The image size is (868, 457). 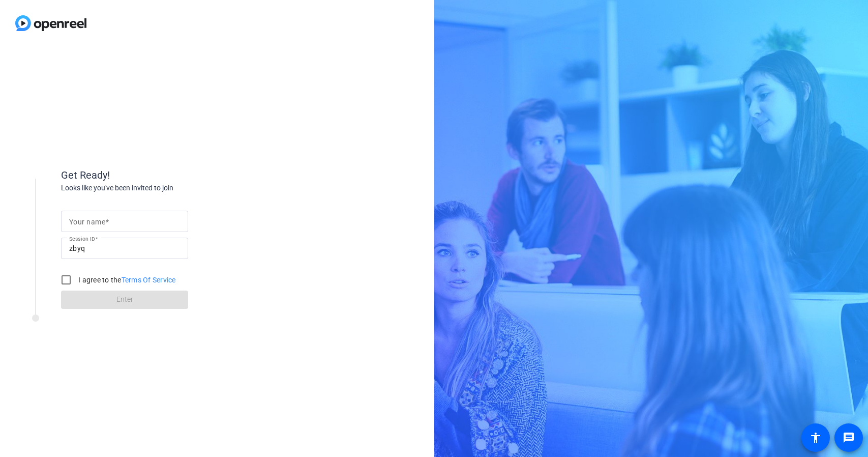 I want to click on mat-label: Your name, so click(x=87, y=222).